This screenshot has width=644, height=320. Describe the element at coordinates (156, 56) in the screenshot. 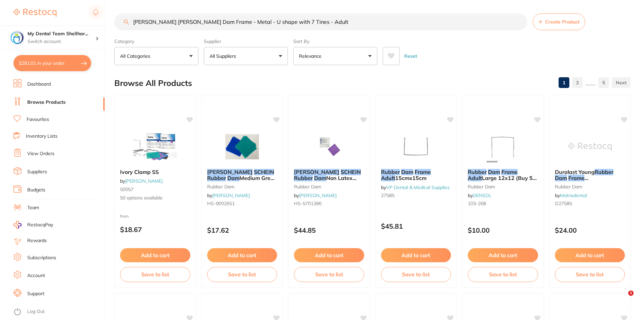

I see `button: All Categories` at that location.